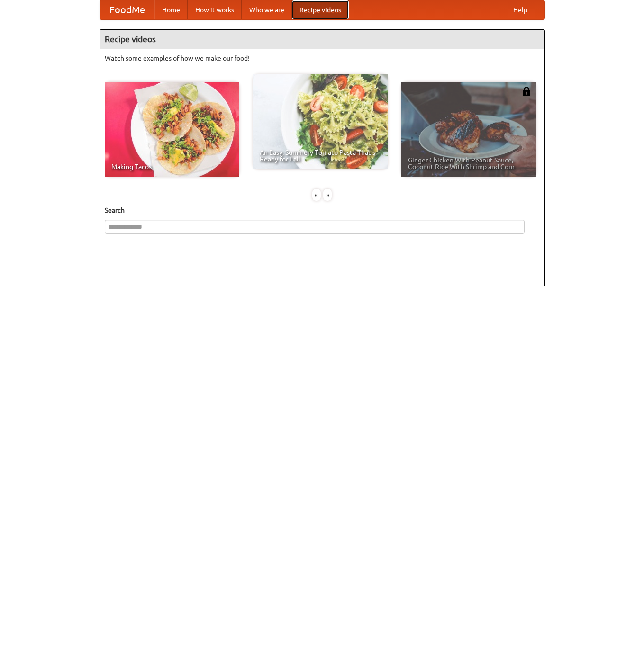 This screenshot has height=670, width=644. I want to click on a: An Easy, Summery Tomato Pasta That's Ready for Fall, so click(320, 122).